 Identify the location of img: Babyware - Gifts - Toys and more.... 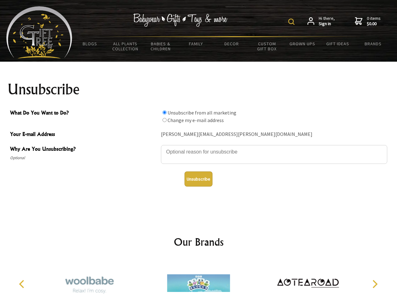
(39, 32).